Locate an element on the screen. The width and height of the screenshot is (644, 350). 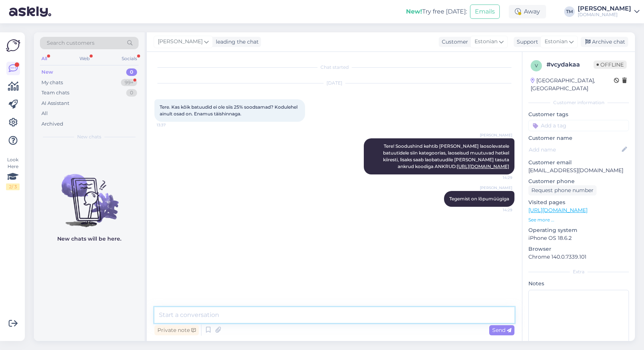
b: New! is located at coordinates (414, 11).